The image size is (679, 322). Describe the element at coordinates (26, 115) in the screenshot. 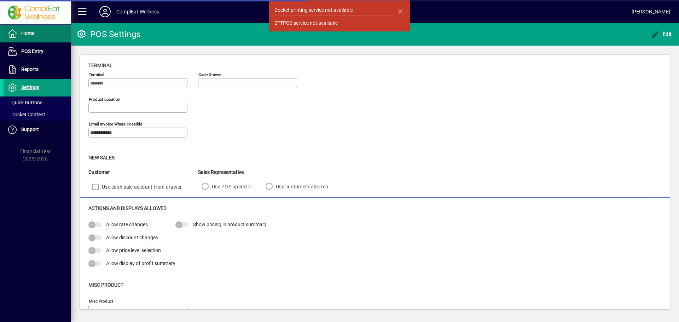

I see `span: Docket Content` at that location.